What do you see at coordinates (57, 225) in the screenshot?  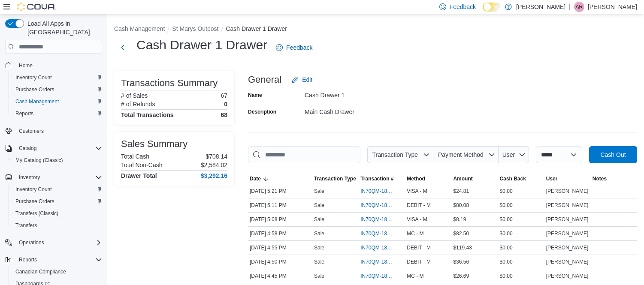 I see `button: Transfers` at bounding box center [57, 225].